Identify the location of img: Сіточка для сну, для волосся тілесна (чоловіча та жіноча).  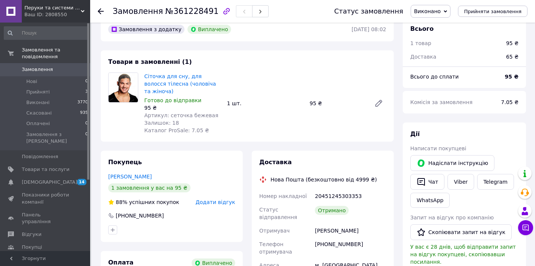
(123, 87).